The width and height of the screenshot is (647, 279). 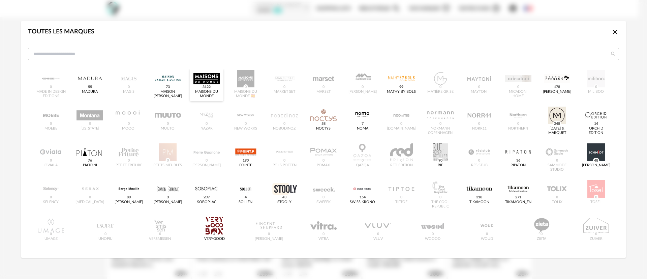 What do you see at coordinates (596, 131) in the screenshot?
I see `div: Orchid Edition` at bounding box center [596, 131].